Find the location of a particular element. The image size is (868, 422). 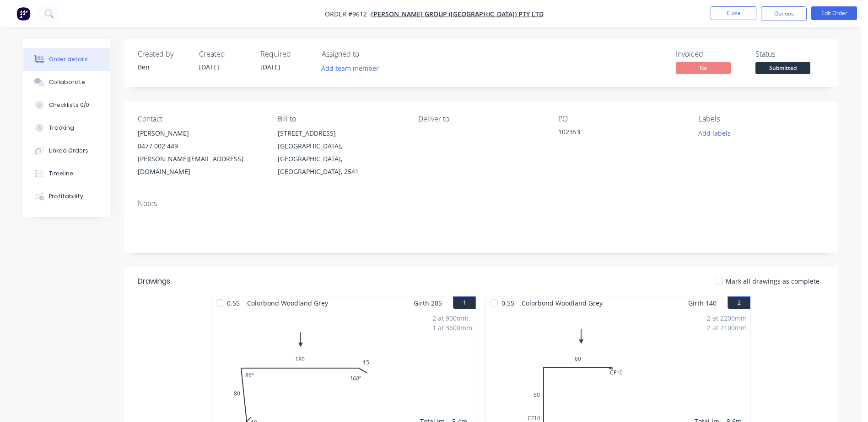

button: Close is located at coordinates (734, 13).